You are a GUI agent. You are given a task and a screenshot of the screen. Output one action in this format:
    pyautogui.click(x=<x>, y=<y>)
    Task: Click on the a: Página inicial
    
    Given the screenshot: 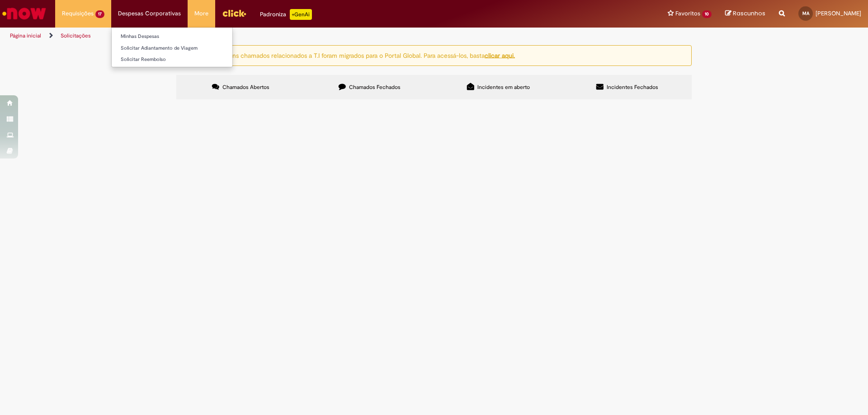 What is the action you would take?
    pyautogui.click(x=25, y=36)
    